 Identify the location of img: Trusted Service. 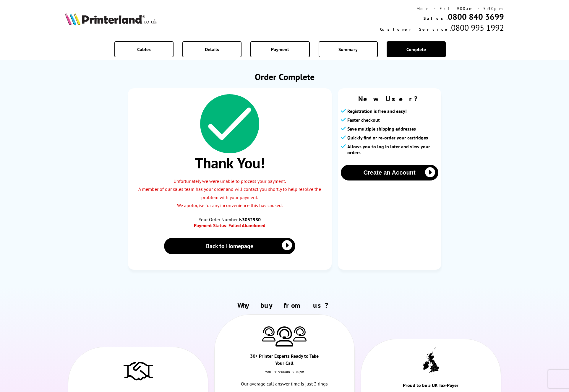
(139, 370).